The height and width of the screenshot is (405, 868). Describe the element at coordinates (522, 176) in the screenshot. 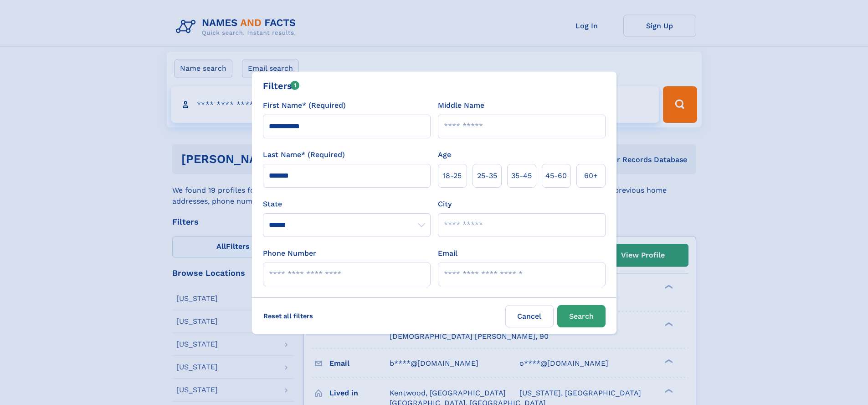

I see `span: 35‑45` at that location.